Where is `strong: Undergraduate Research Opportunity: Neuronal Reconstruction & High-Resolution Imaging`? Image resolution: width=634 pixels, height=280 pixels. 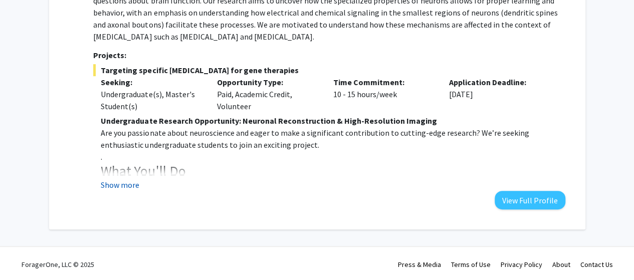 strong: Undergraduate Research Opportunity: Neuronal Reconstruction & High-Resolution Imaging is located at coordinates (269, 121).